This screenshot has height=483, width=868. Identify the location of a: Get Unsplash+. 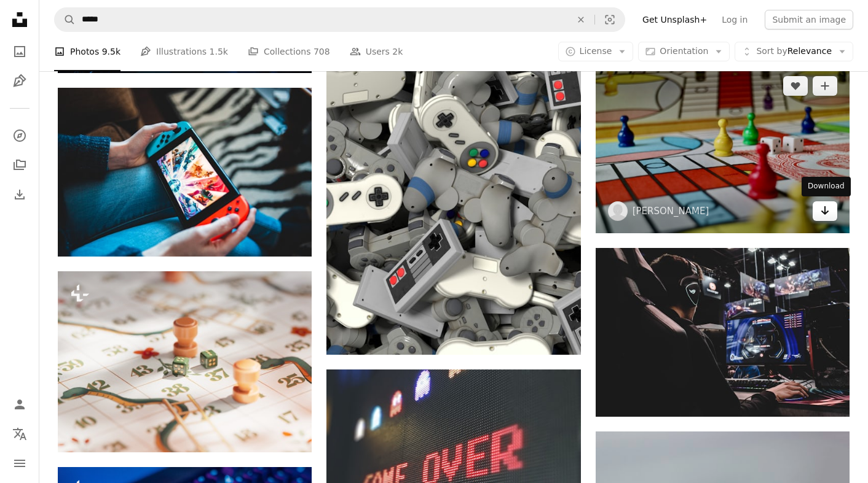
(674, 20).